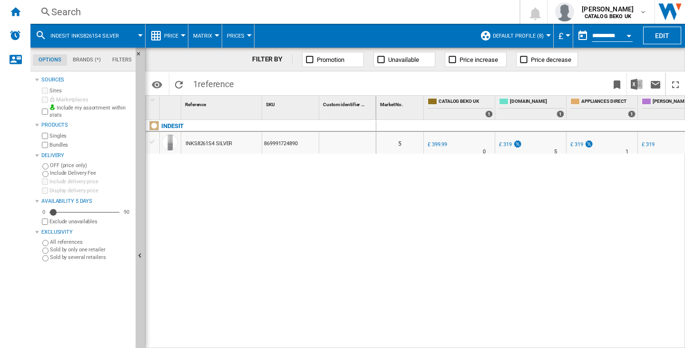  What do you see at coordinates (91, 242) in the screenshot?
I see `label: All references` at bounding box center [91, 242].